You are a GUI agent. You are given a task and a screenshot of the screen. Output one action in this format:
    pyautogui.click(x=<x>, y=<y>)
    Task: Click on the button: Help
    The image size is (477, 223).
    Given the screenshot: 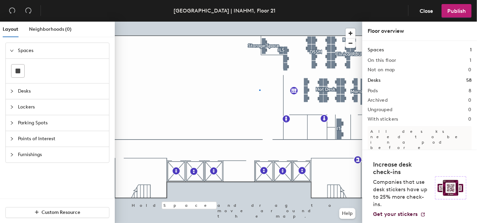 What is the action you would take?
    pyautogui.click(x=347, y=213)
    